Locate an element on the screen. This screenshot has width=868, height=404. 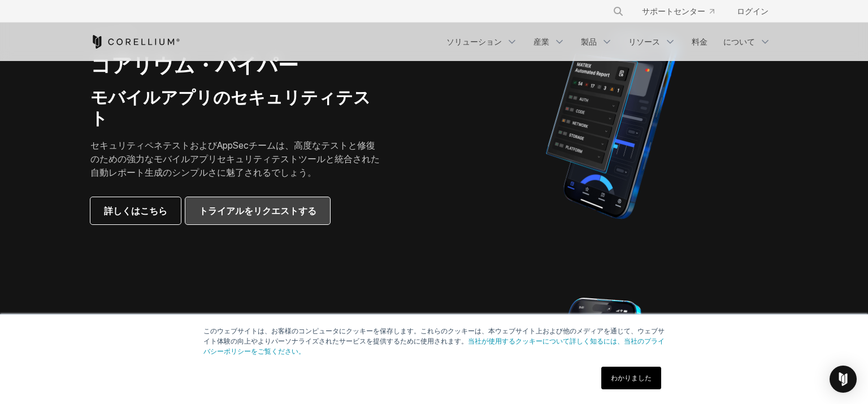
a: リソース is located at coordinates (652, 42).